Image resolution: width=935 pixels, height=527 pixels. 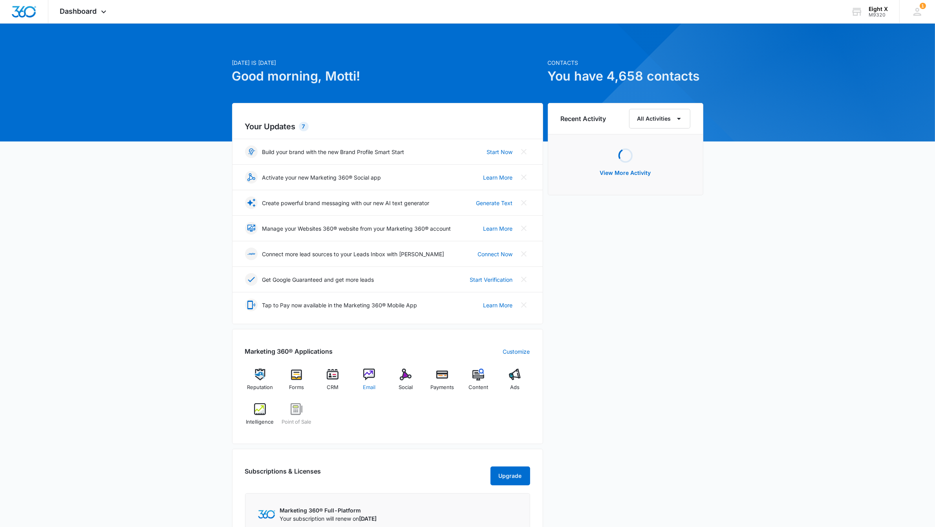 What do you see at coordinates (333, 387) in the screenshot?
I see `span: CRM` at bounding box center [333, 387].